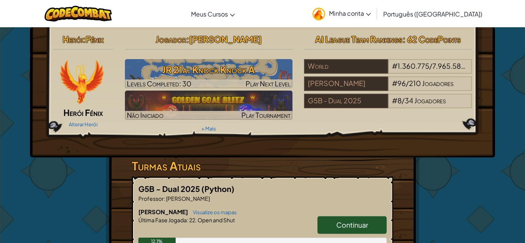 The image size is (525, 243). I want to click on span: Jogador, so click(171, 39).